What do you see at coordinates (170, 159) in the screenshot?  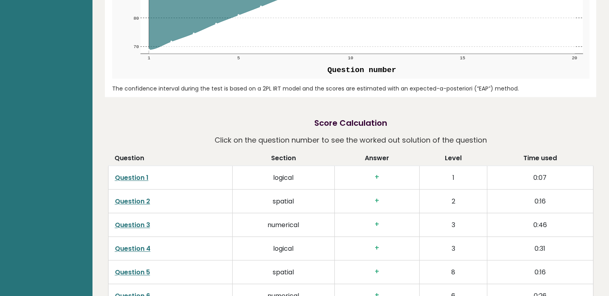 I see `th: Question` at bounding box center [170, 159].